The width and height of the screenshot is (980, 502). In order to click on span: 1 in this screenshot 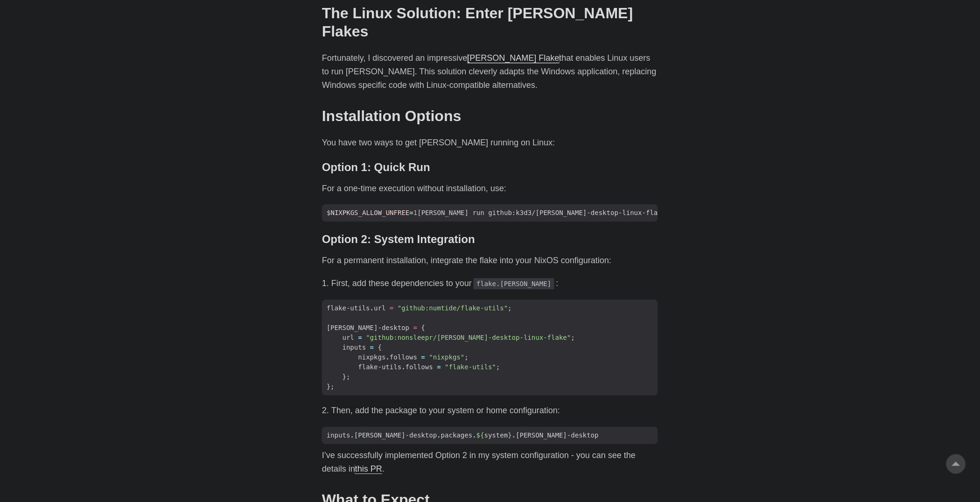, I will do `click(415, 212)`.